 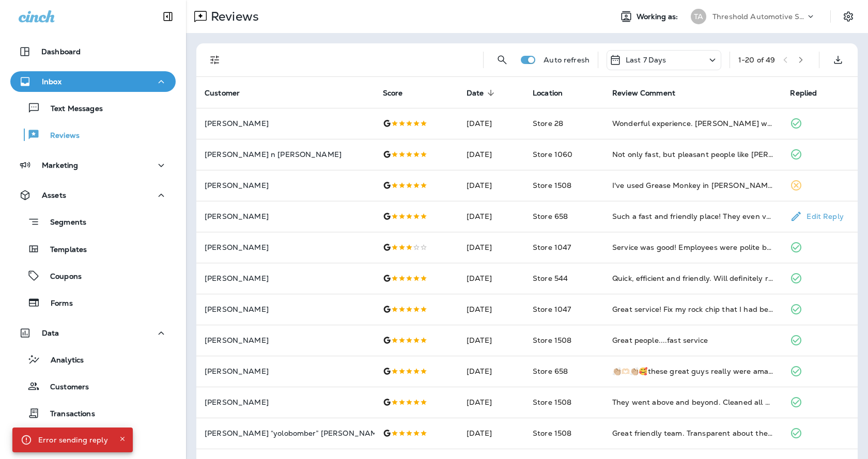 I want to click on div: Not only fast, but pleasant people like Amber make it an easy and smooth experience., so click(x=693, y=154).